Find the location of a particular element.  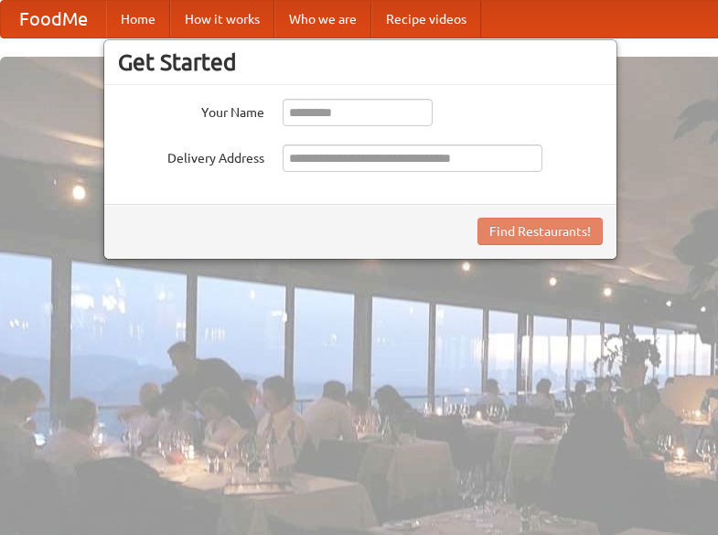

button: Find Restaurants! is located at coordinates (540, 231).